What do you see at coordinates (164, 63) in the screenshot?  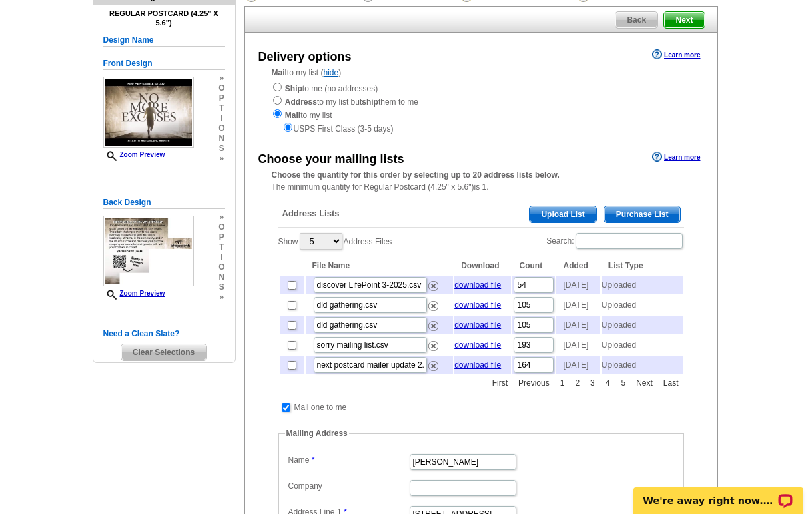 I see `h5: Front Design` at bounding box center [164, 63].